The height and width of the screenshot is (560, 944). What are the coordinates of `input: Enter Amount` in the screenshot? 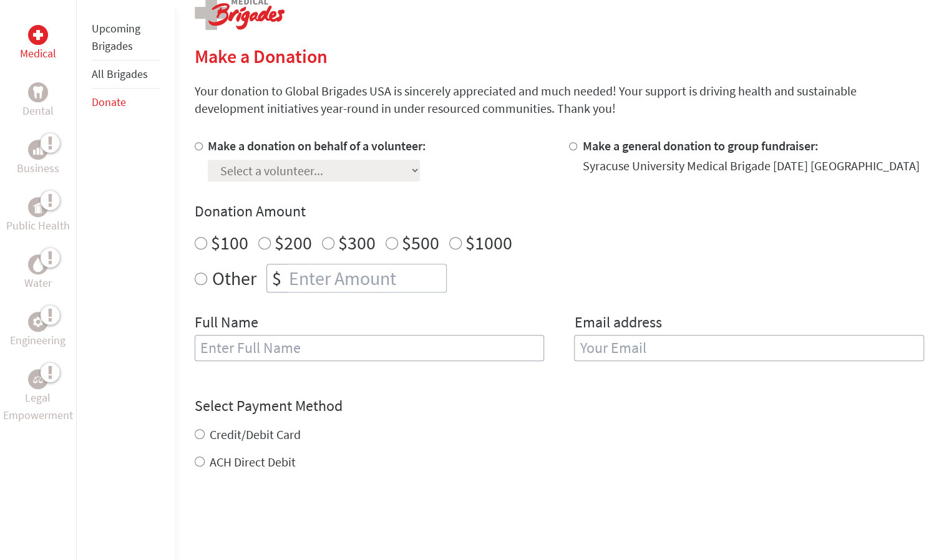 It's located at (366, 278).